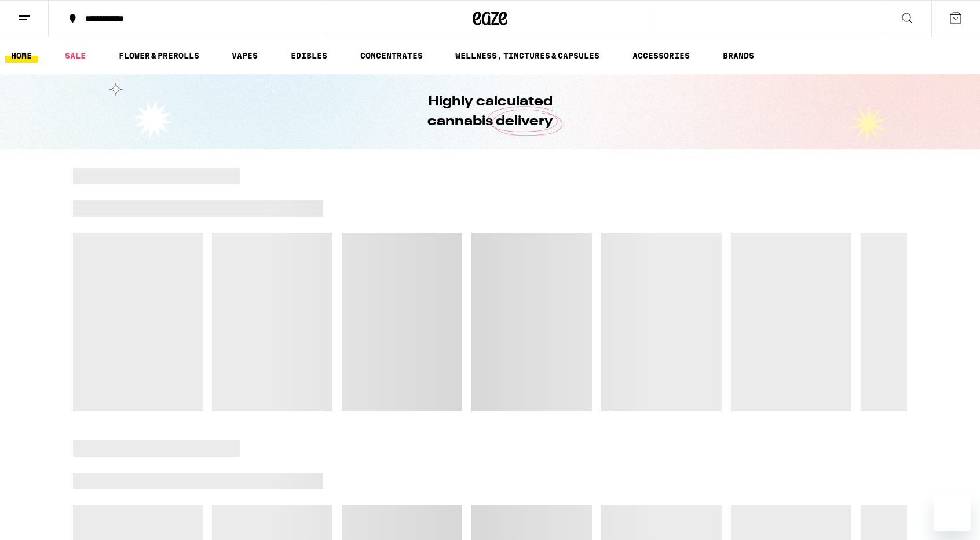  What do you see at coordinates (661, 56) in the screenshot?
I see `a: ACCESSORIES` at bounding box center [661, 56].